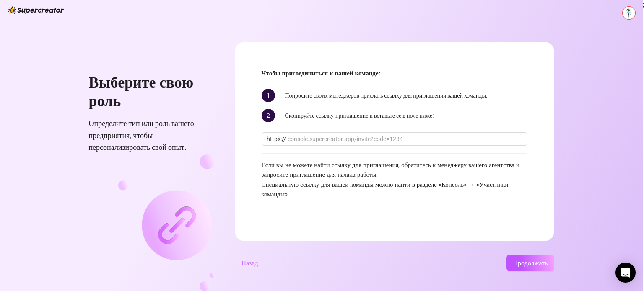 Image resolution: width=644 pixels, height=291 pixels. I want to click on button: Продолжать, so click(530, 263).